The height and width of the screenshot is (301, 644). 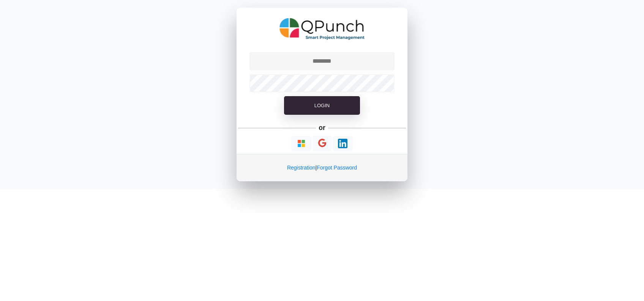 What do you see at coordinates (322, 105) in the screenshot?
I see `span: Login` at bounding box center [322, 105].